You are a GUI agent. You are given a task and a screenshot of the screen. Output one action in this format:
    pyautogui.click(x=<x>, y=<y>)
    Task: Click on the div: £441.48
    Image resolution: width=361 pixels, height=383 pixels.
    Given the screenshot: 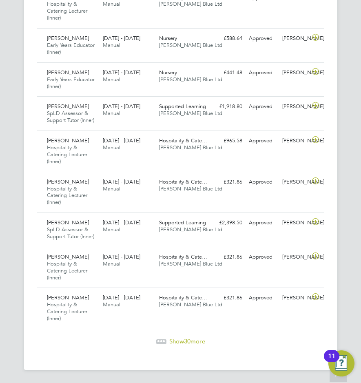 What is the action you would take?
    pyautogui.click(x=228, y=73)
    